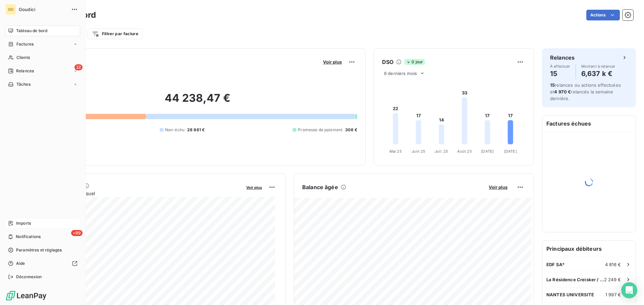 This screenshot has width=644, height=305. What do you see at coordinates (29, 237) in the screenshot?
I see `span: Notifications` at bounding box center [29, 237].